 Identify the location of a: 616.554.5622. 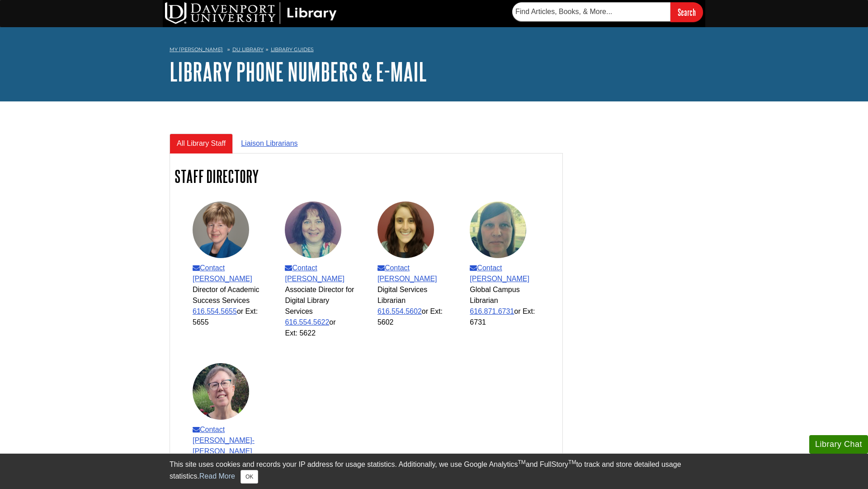
(307, 322).